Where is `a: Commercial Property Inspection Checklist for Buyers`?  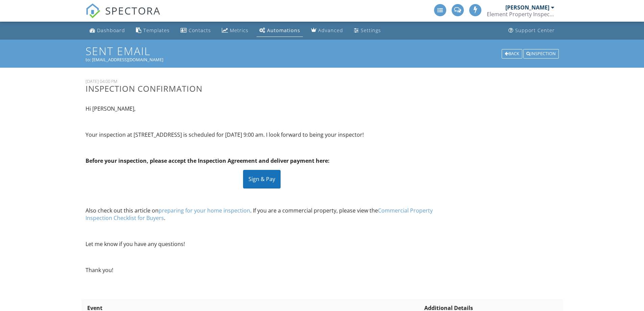 a: Commercial Property Inspection Checklist for Buyers is located at coordinates (259, 214).